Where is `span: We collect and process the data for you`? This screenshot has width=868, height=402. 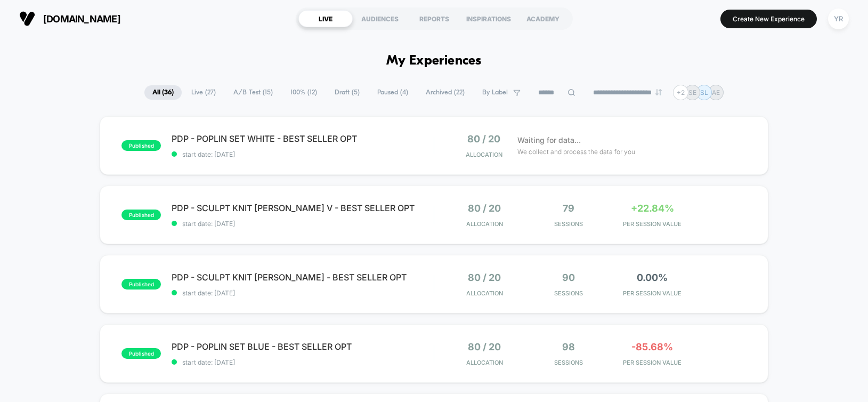
span: We collect and process the data for you is located at coordinates (576, 152).